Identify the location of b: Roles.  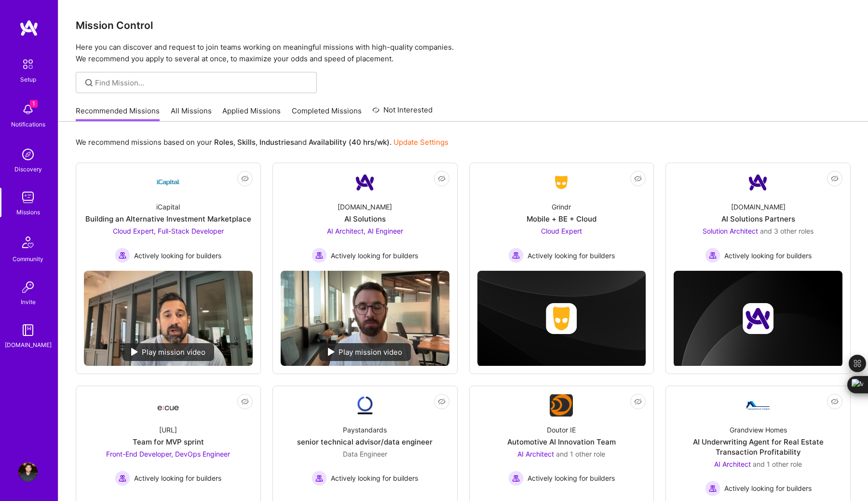
(224, 142).